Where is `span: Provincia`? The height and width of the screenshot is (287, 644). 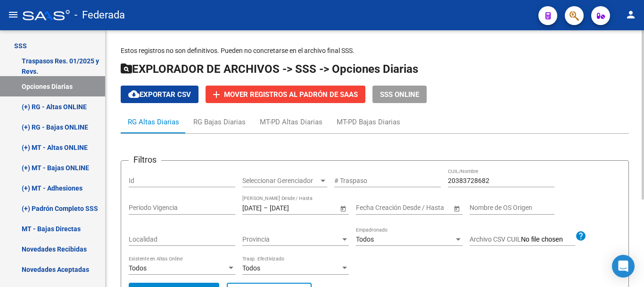
span: Provincia is located at coordinates (292, 239).